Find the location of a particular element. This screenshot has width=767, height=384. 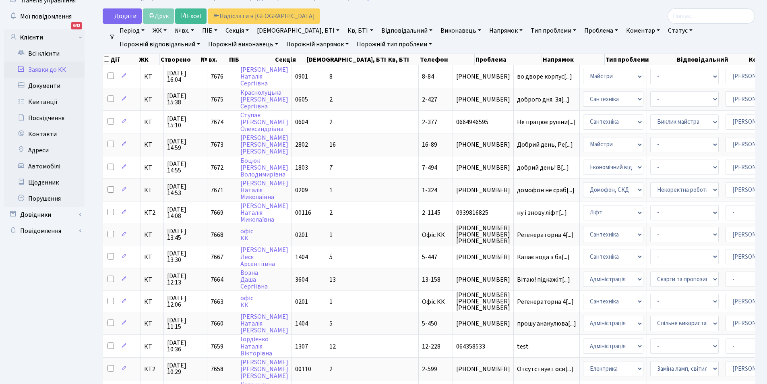

a: Мої повідомлення642 is located at coordinates (44, 17).